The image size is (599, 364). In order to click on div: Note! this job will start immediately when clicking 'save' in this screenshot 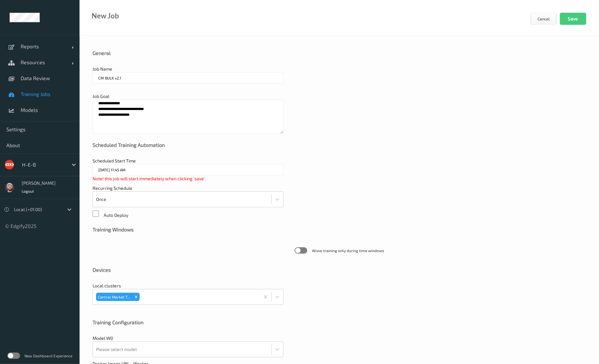, I will do `click(188, 179)`.